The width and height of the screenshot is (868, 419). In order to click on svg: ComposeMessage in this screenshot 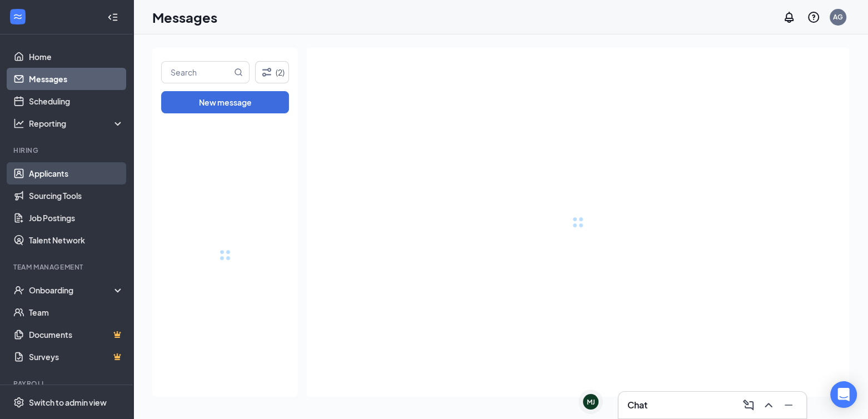, I will do `click(748, 405)`.